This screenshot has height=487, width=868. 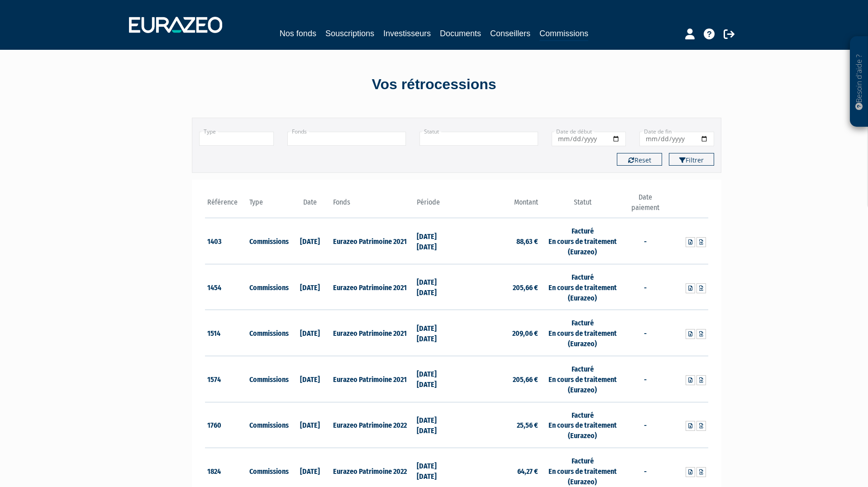 I want to click on th: Période, so click(x=435, y=205).